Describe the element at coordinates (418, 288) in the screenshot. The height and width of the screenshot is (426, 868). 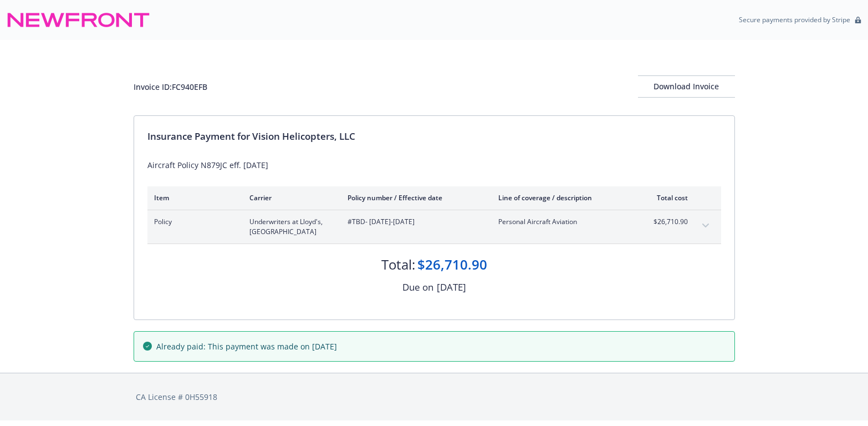
I see `div: Due on` at that location.